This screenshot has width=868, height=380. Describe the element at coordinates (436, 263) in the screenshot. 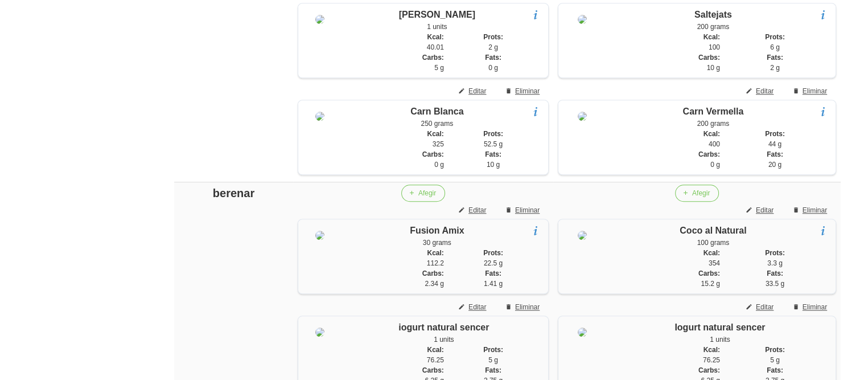

I see `span: 112.2` at that location.